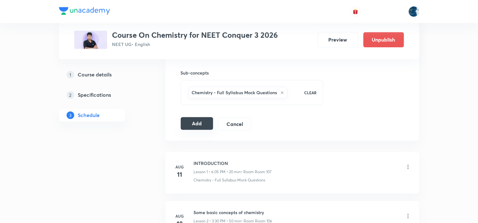 The width and height of the screenshot is (478, 223). I want to click on img: avatar, so click(356, 11).